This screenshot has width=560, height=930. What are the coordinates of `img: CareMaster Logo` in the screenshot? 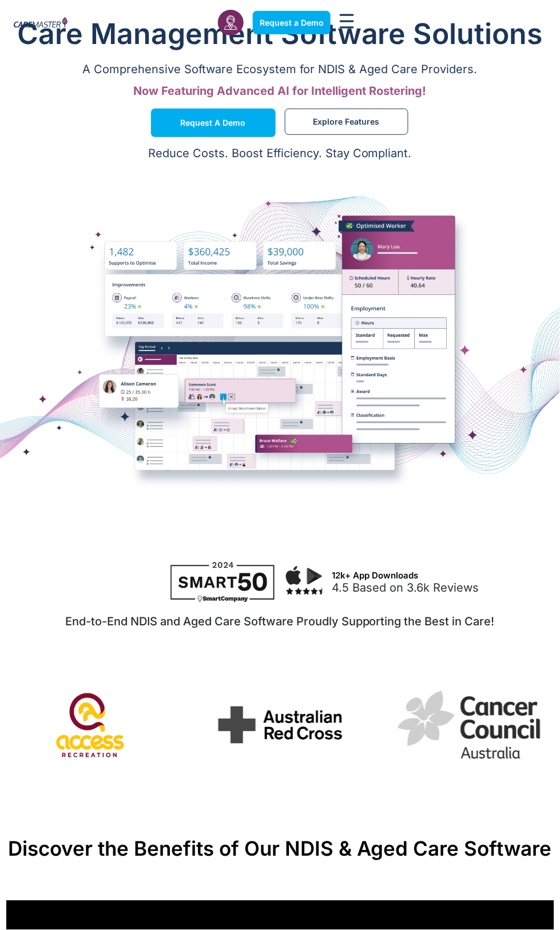 It's located at (40, 23).